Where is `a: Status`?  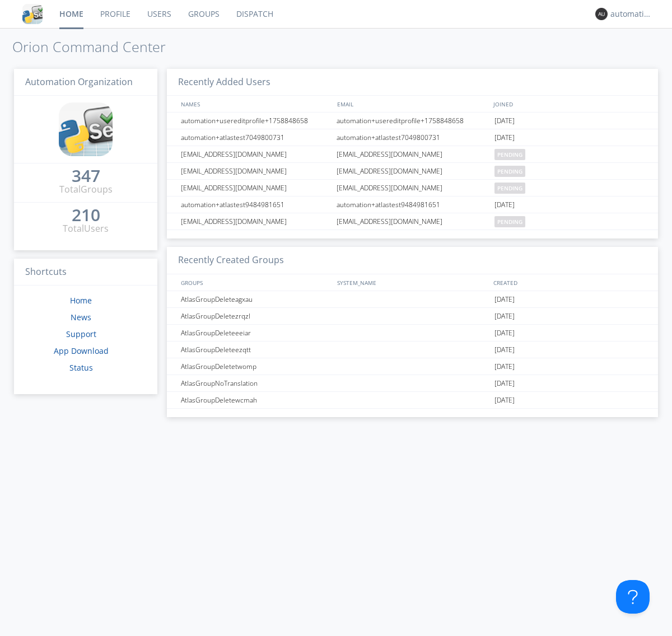 a: Status is located at coordinates (81, 368).